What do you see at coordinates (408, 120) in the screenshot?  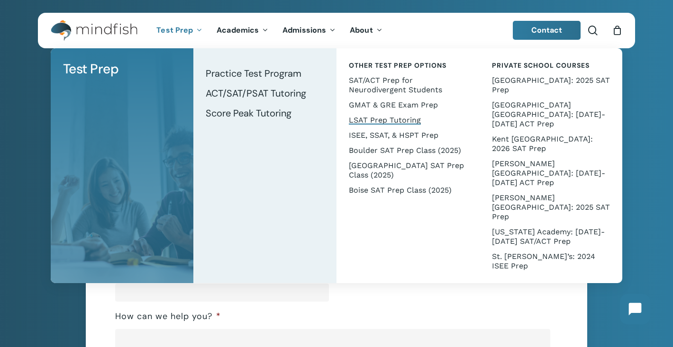 I see `a: LSAT Prep Tutoring` at bounding box center [408, 120].